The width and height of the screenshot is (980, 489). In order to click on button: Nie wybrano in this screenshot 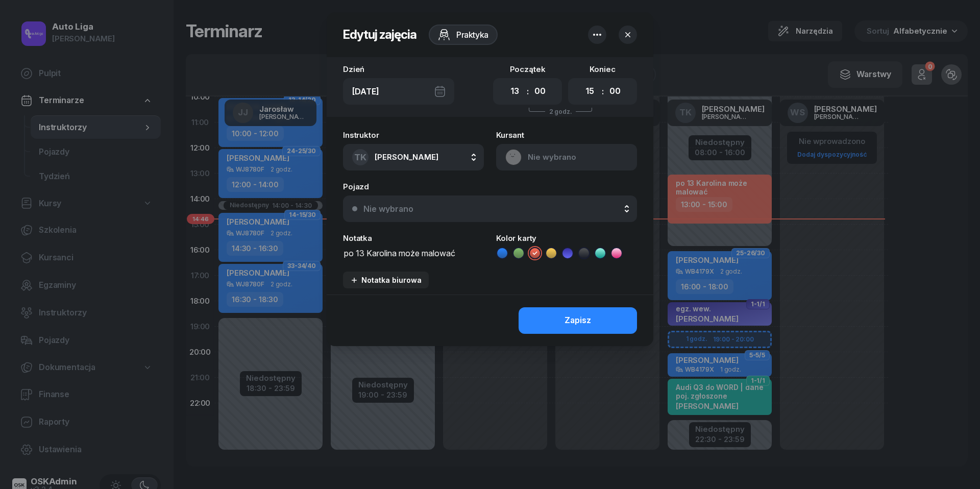, I will do `click(490, 209)`.